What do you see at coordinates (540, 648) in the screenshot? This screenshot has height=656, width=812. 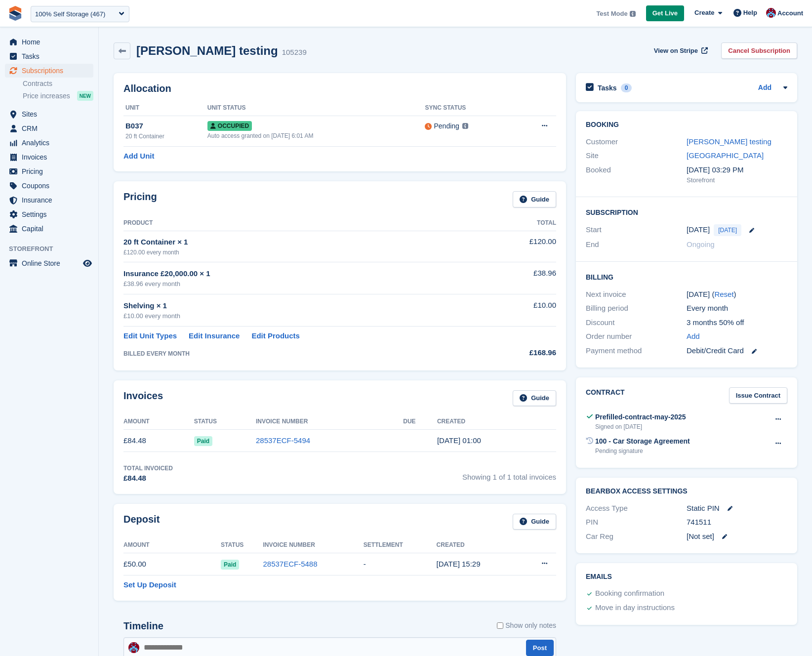 I see `button: Post` at bounding box center [540, 648].